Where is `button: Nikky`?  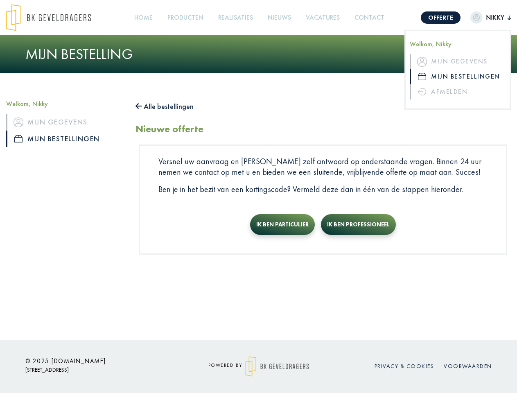 button: Nikky is located at coordinates (490, 18).